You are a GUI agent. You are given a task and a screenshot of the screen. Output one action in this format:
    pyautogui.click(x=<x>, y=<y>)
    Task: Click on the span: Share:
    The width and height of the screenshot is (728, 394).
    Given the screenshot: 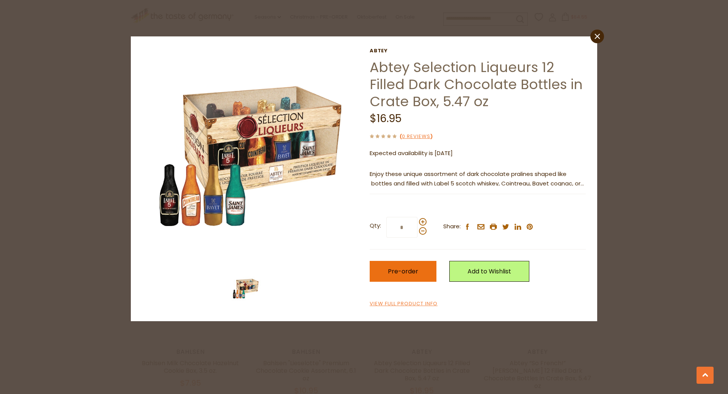 What is the action you would take?
    pyautogui.click(x=452, y=226)
    